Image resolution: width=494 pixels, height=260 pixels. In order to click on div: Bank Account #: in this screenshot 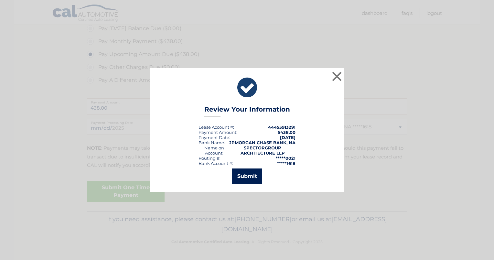, I will do `click(216, 163)`.